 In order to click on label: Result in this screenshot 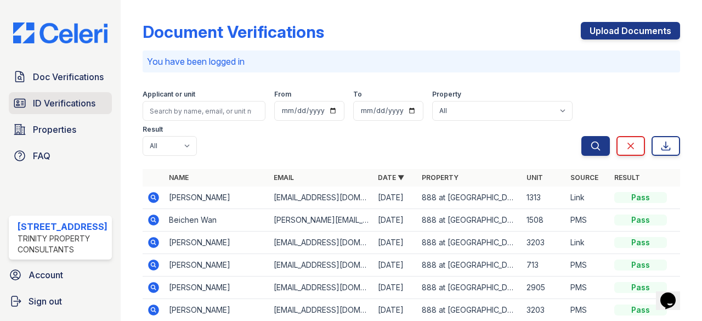, I will do `click(153, 130)`.